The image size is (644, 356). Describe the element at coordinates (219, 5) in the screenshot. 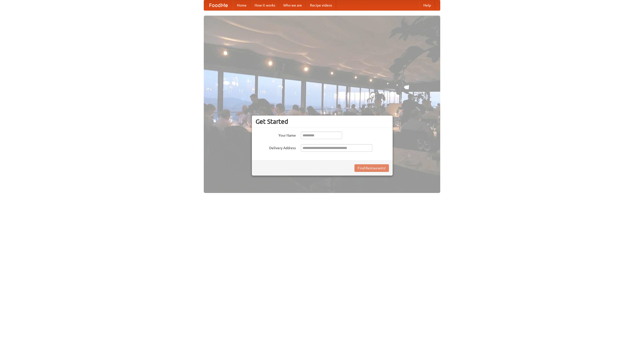

I see `a: FoodMe` at that location.